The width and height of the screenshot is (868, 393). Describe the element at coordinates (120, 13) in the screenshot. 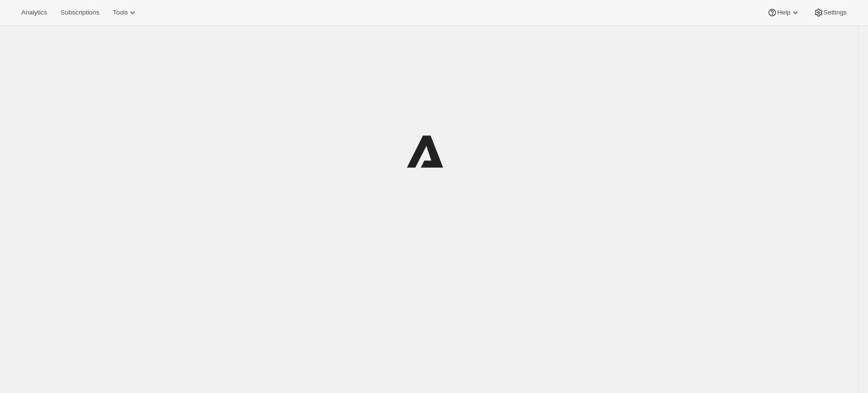

I see `span: Tools` at that location.